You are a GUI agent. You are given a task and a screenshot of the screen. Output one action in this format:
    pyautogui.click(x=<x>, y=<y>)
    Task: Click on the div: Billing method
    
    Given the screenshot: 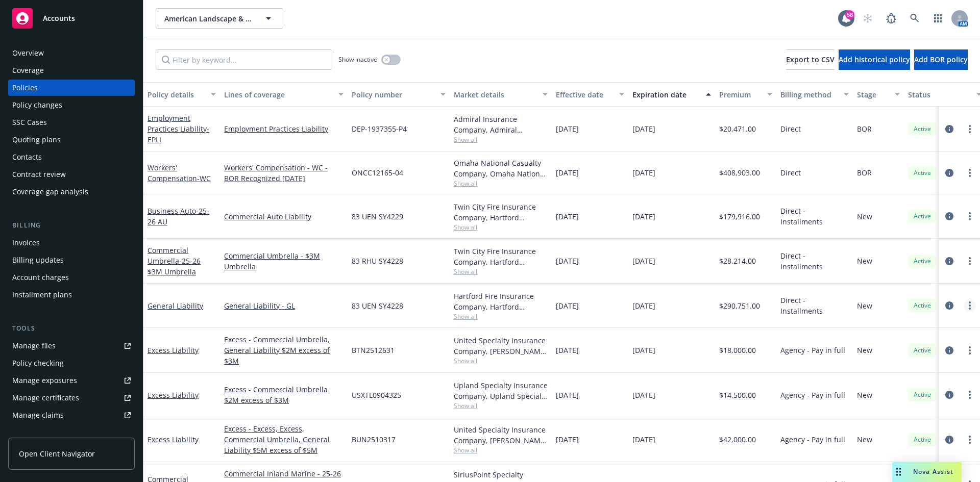 What is the action you would take?
    pyautogui.click(x=809, y=94)
    